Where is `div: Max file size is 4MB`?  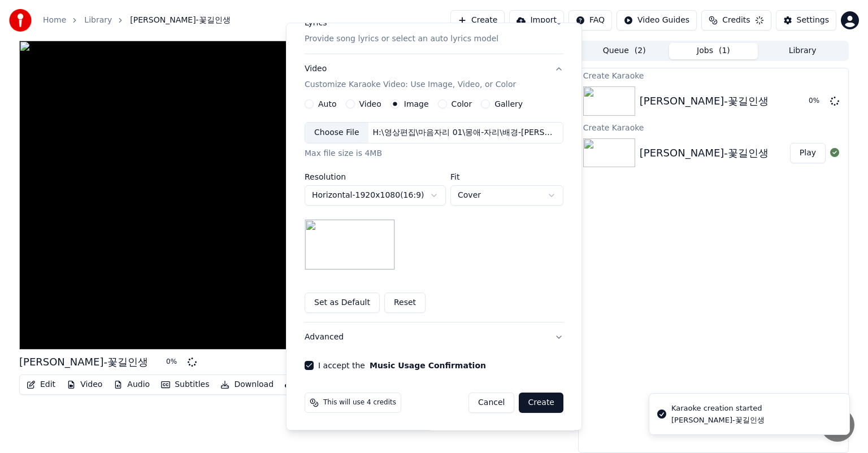 div: Max file size is 4MB is located at coordinates (434, 154).